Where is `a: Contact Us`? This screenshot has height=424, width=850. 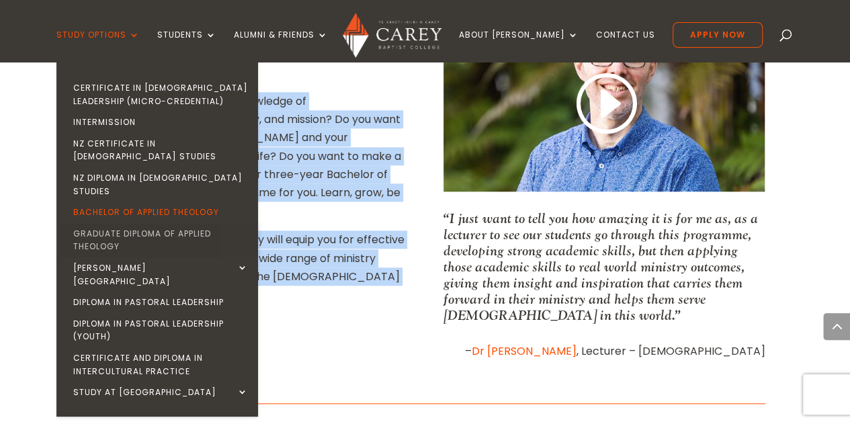 a: Contact Us is located at coordinates (626, 46).